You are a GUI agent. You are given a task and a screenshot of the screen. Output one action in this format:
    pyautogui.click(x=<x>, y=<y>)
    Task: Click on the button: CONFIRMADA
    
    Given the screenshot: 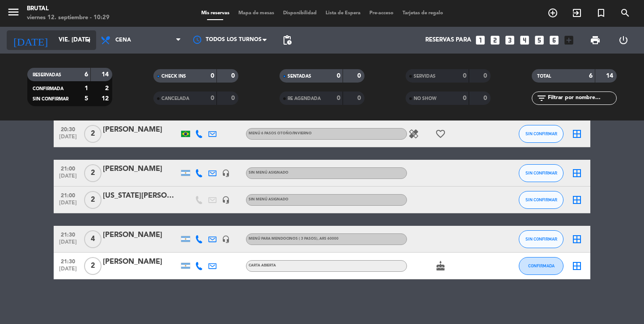 What is the action you would take?
    pyautogui.click(x=541, y=266)
    